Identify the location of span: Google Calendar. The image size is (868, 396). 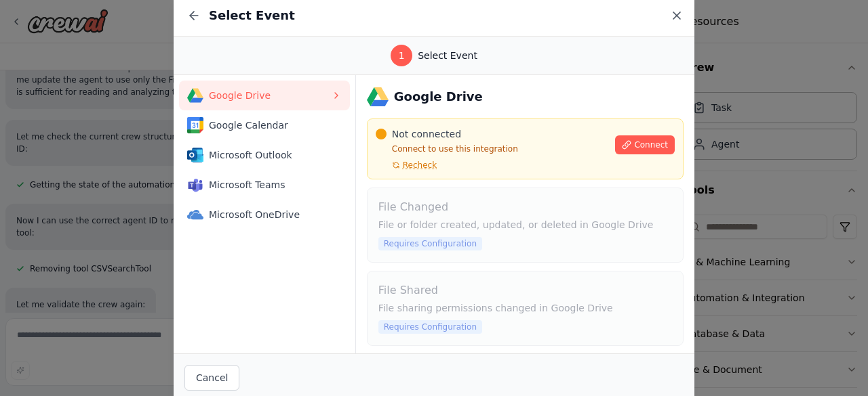
(270, 126).